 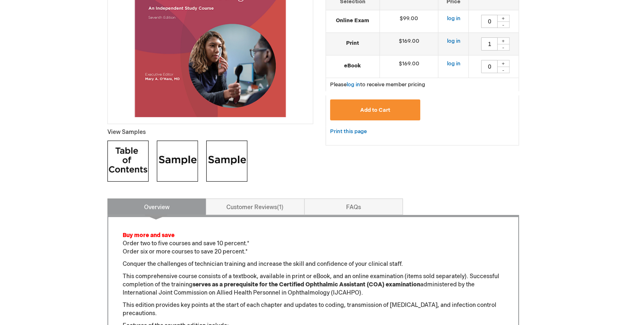 I want to click on strong: eBook, so click(x=353, y=66).